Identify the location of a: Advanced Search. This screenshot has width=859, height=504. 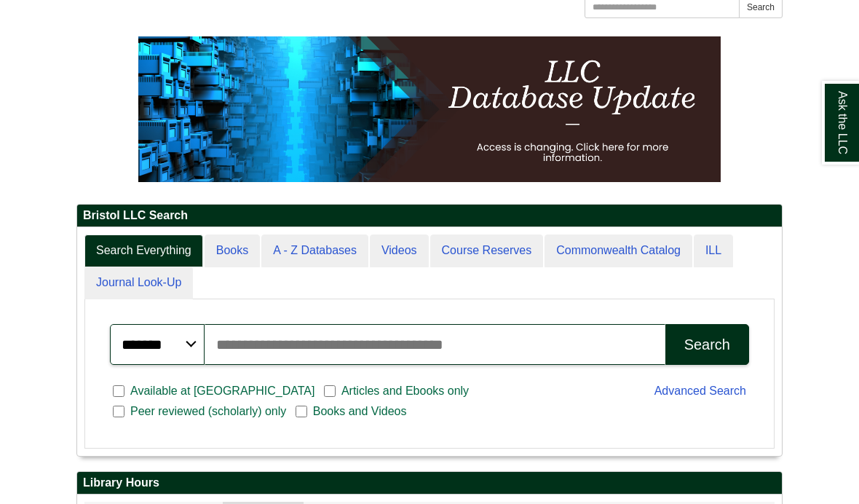
(701, 390).